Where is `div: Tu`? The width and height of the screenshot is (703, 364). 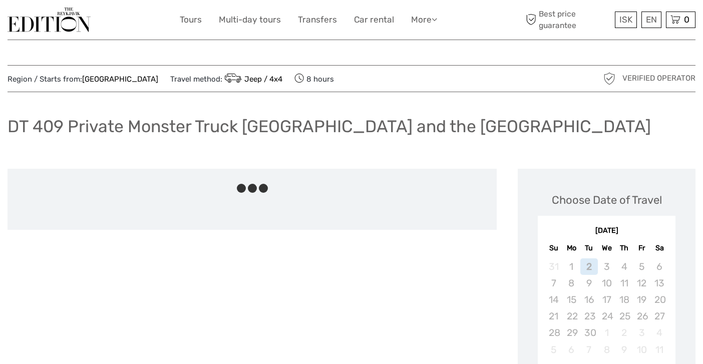
div: Tu is located at coordinates (589, 248).